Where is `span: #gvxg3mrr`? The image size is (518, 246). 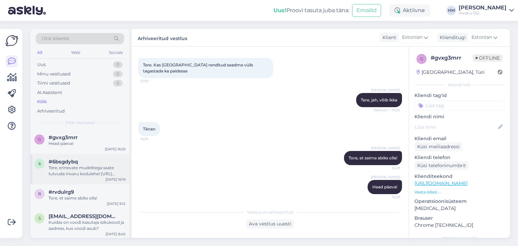
span: #gvxg3mrr is located at coordinates (63, 138).